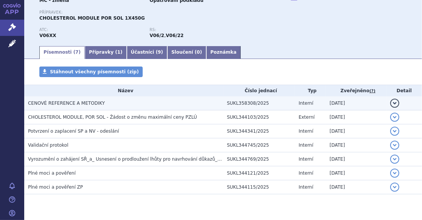  What do you see at coordinates (175, 36) in the screenshot?
I see `strong: cholesterol a sacharidy` at bounding box center [175, 36].